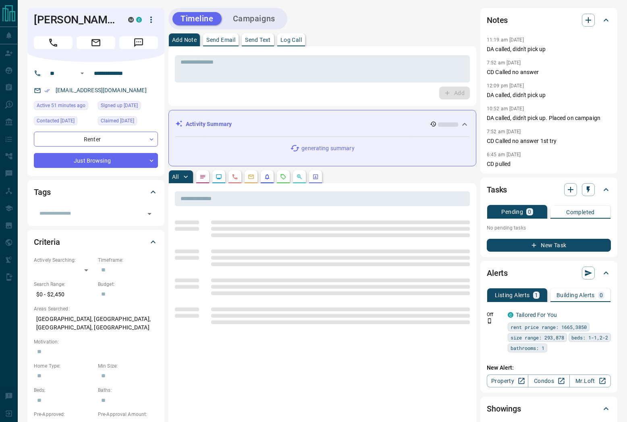 The width and height of the screenshot is (627, 422). What do you see at coordinates (267, 177) in the screenshot?
I see `svg: Listing Alerts` at bounding box center [267, 177].